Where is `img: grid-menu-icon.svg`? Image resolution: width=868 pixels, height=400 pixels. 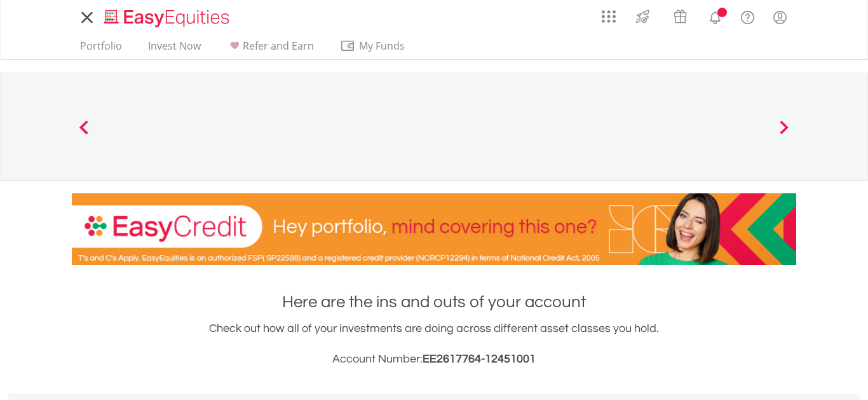
img: grid-menu-icon.svg is located at coordinates (609, 17).